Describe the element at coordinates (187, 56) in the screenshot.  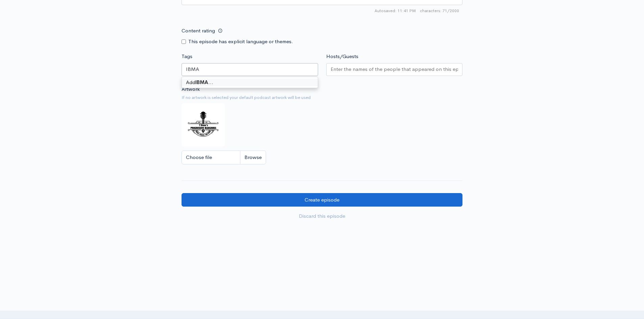
I see `label: Tags` at that location.